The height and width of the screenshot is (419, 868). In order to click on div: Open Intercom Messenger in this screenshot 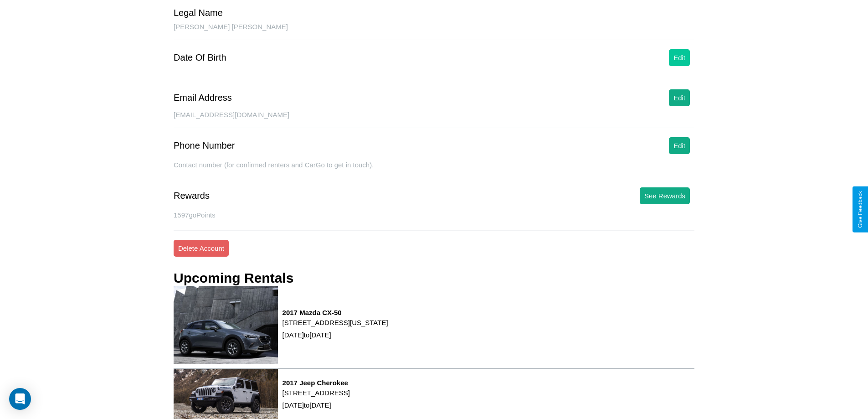, I will do `click(20, 398)`.